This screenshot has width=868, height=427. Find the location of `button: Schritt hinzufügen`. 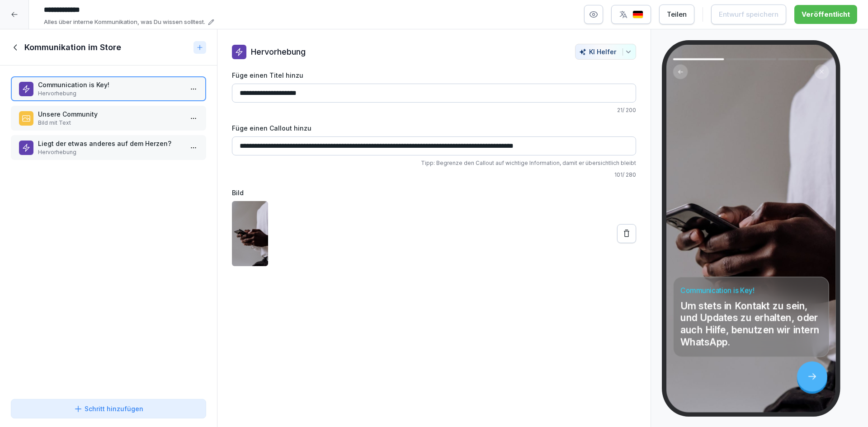

button: Schritt hinzufügen is located at coordinates (108, 409).